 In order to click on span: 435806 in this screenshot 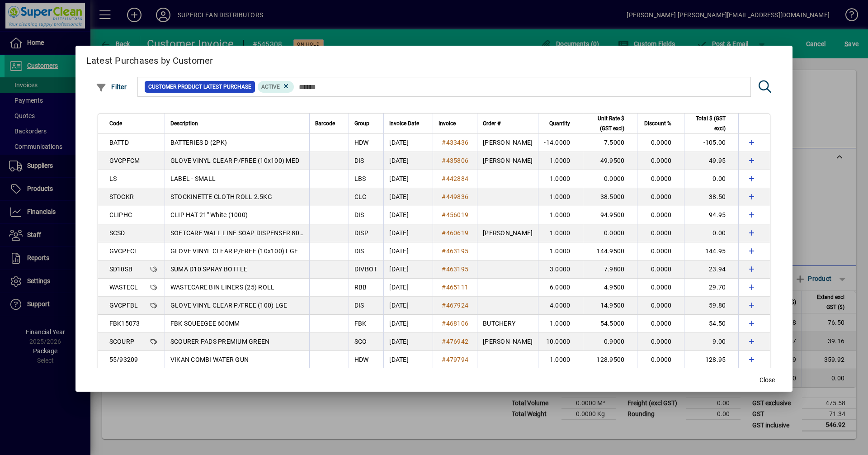, I will do `click(457, 160)`.